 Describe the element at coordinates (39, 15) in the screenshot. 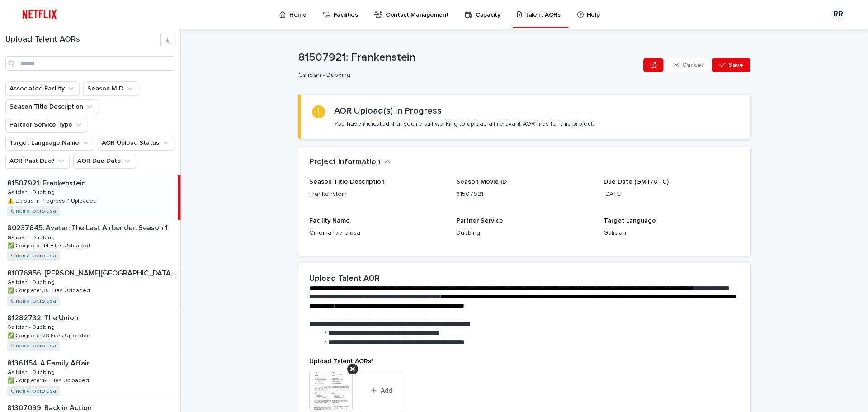

I see `img: ifQbXi3ZQGMSEF7WDB7W` at that location.